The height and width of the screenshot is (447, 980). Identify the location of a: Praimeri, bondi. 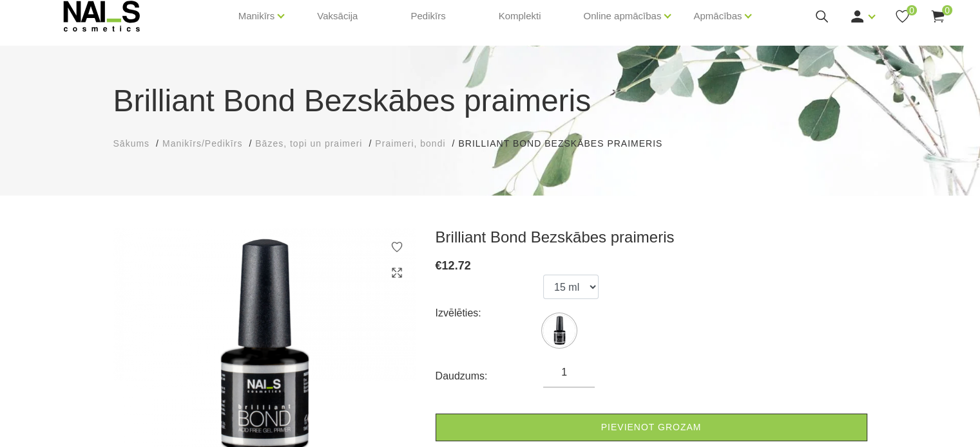
(410, 144).